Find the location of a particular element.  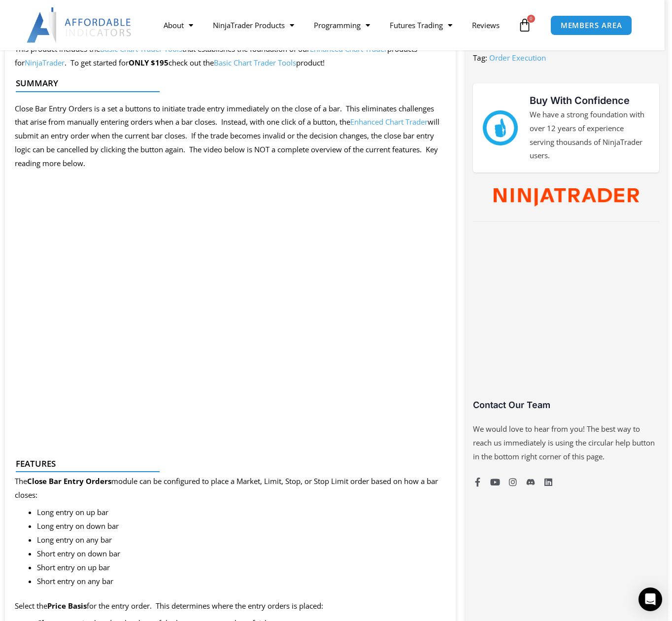

p: Close Bar Entry Orders is a set a buttons to initiate trade entry immediately on the close of a b... is located at coordinates (230, 136).